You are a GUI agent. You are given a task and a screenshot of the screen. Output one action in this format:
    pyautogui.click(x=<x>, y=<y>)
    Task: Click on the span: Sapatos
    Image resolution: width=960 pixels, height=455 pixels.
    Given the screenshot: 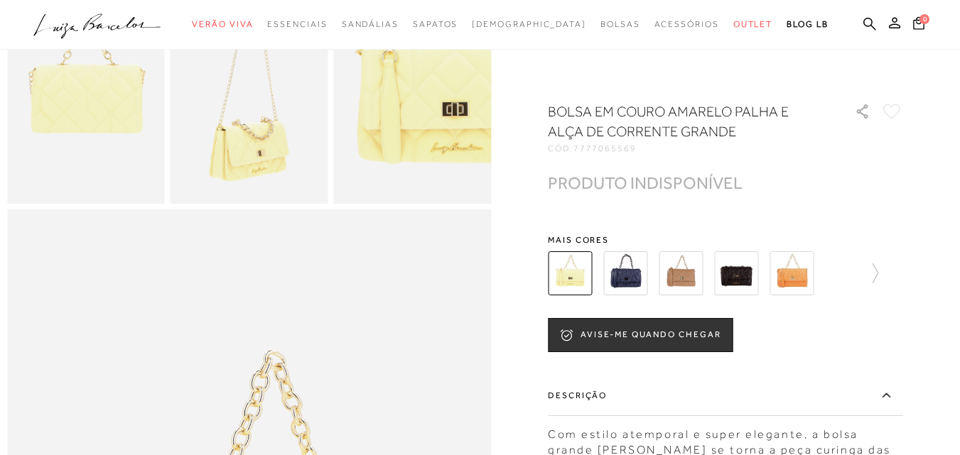 What is the action you would take?
    pyautogui.click(x=435, y=24)
    